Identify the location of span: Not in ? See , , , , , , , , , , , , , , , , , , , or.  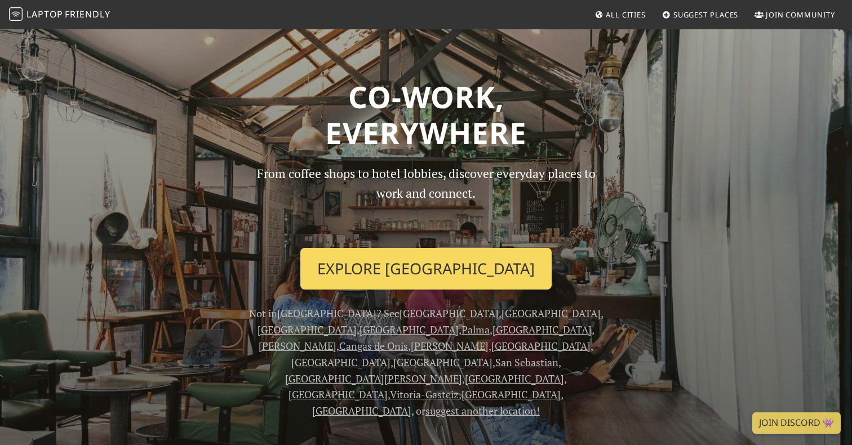
(426, 362).